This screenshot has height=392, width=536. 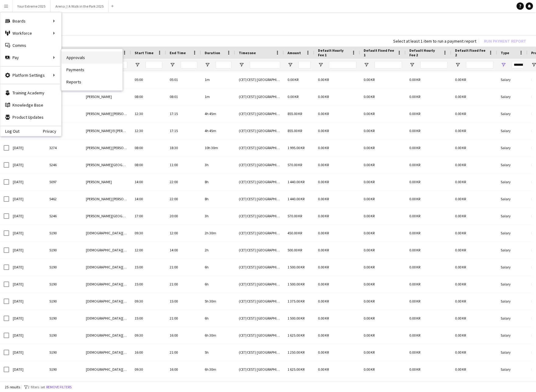 What do you see at coordinates (10, 131) in the screenshot?
I see `a: Log Out` at bounding box center [10, 131].